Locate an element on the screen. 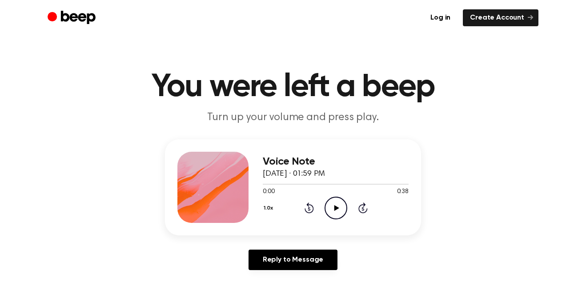 The width and height of the screenshot is (586, 303). span: 0:38 is located at coordinates (403, 192).